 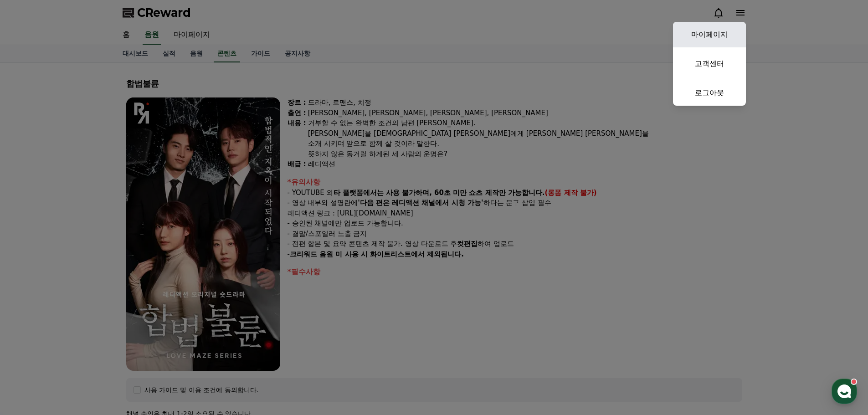 What do you see at coordinates (146, 300) in the screenshot?
I see `a: 설정` at bounding box center [146, 300].